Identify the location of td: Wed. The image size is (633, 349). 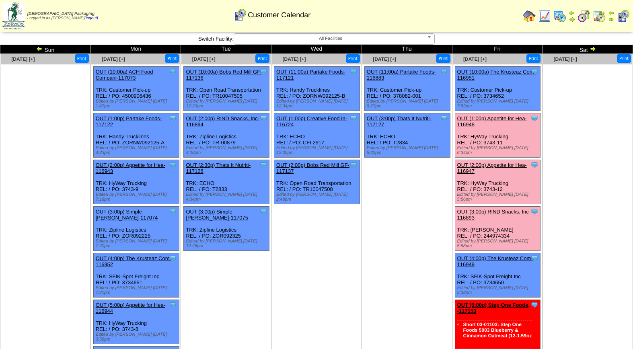
(317, 49).